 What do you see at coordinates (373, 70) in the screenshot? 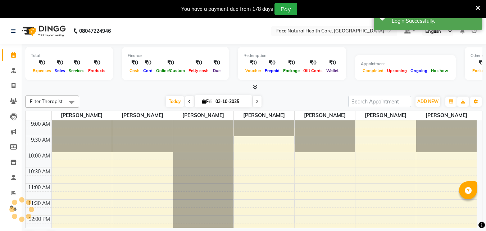
I see `span: Completed` at bounding box center [373, 70].